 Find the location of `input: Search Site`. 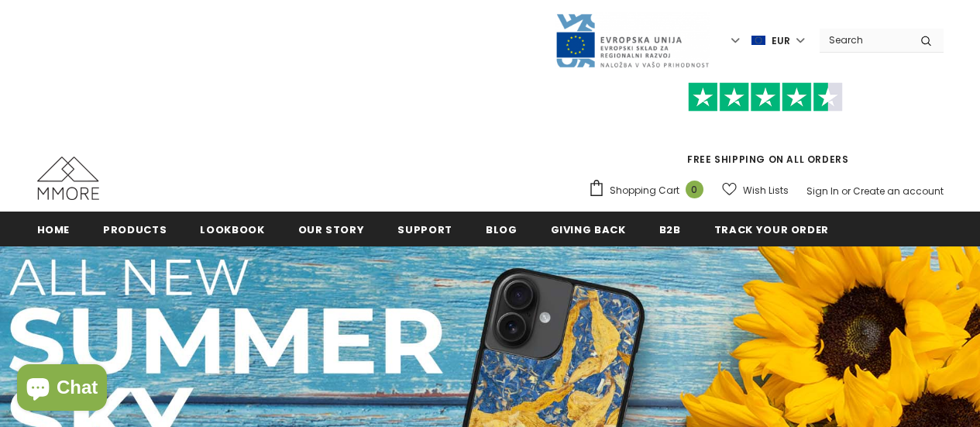

input: Search Site is located at coordinates (863, 40).